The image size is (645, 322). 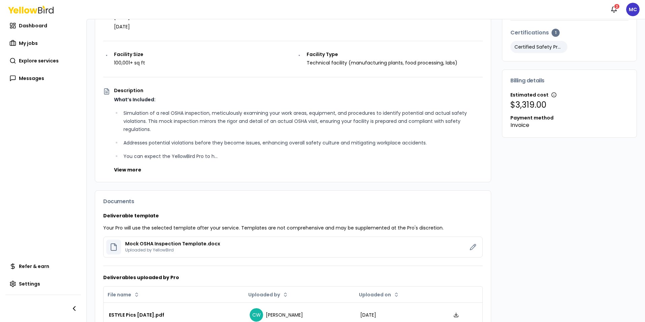 I want to click on p: Mock OSHA Inspection Template.docx, so click(x=173, y=243).